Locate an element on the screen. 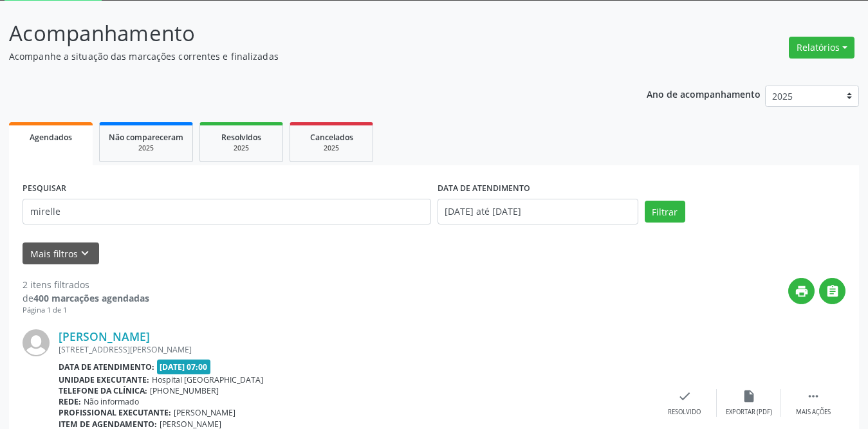 The width and height of the screenshot is (868, 429). i: print is located at coordinates (802, 292).